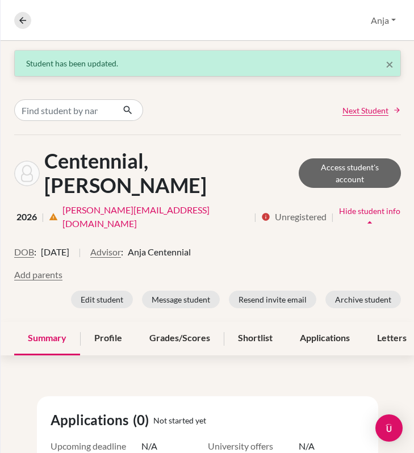 This screenshot has width=414, height=453. What do you see at coordinates (38, 275) in the screenshot?
I see `button: Add parents` at bounding box center [38, 275].